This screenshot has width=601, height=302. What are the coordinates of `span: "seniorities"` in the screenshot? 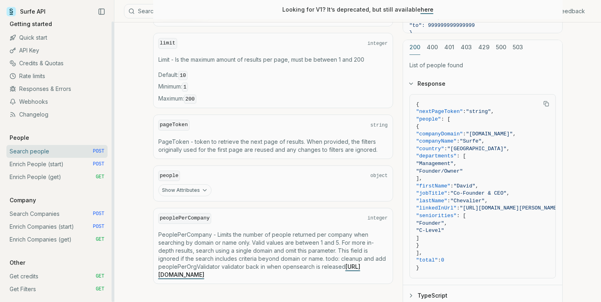 It's located at (437, 215).